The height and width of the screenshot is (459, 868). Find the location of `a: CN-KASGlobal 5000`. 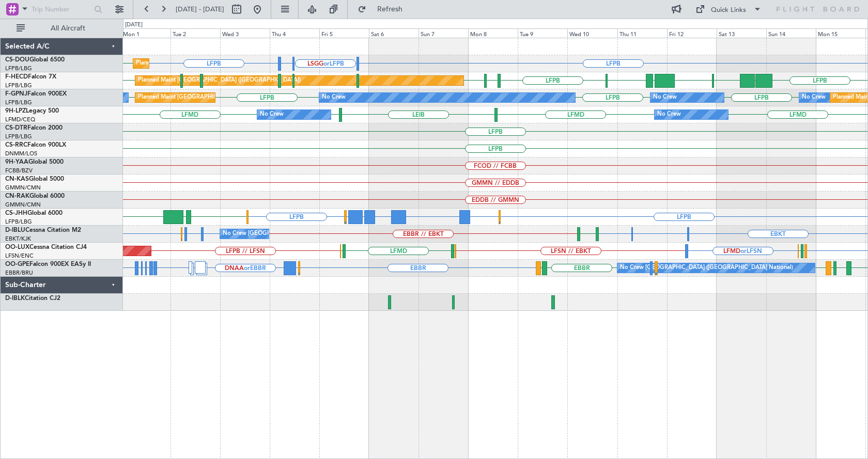

a: CN-KASGlobal 5000 is located at coordinates (35, 179).